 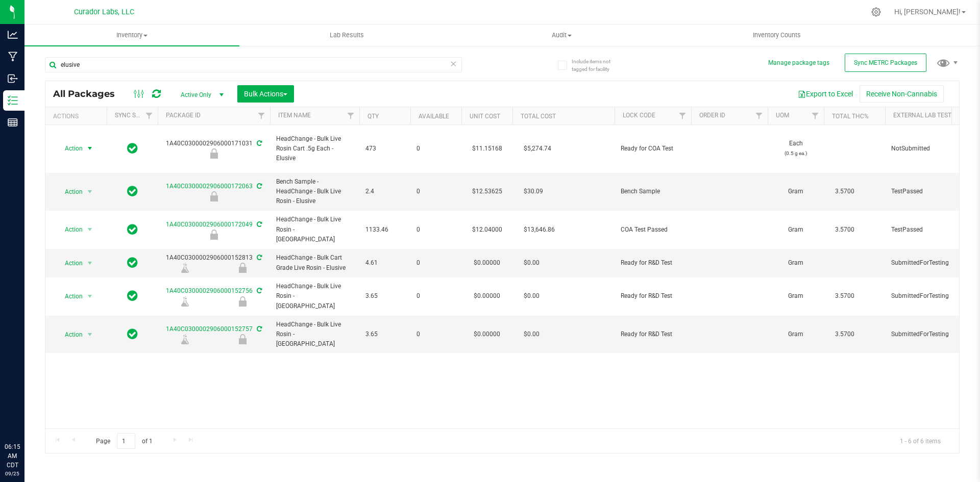 What do you see at coordinates (876, 11) in the screenshot?
I see `div: Manage settings` at bounding box center [876, 11].